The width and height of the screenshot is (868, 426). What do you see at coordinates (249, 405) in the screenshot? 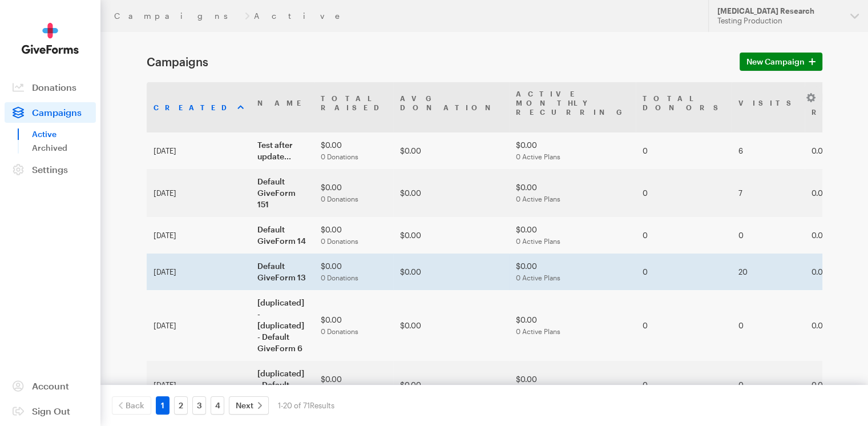
I see `a: Next` at bounding box center [249, 405].